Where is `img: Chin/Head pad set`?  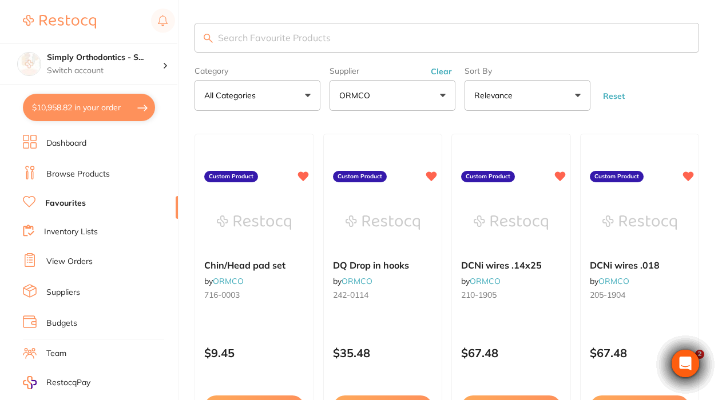
img: Chin/Head pad set is located at coordinates (254, 222).